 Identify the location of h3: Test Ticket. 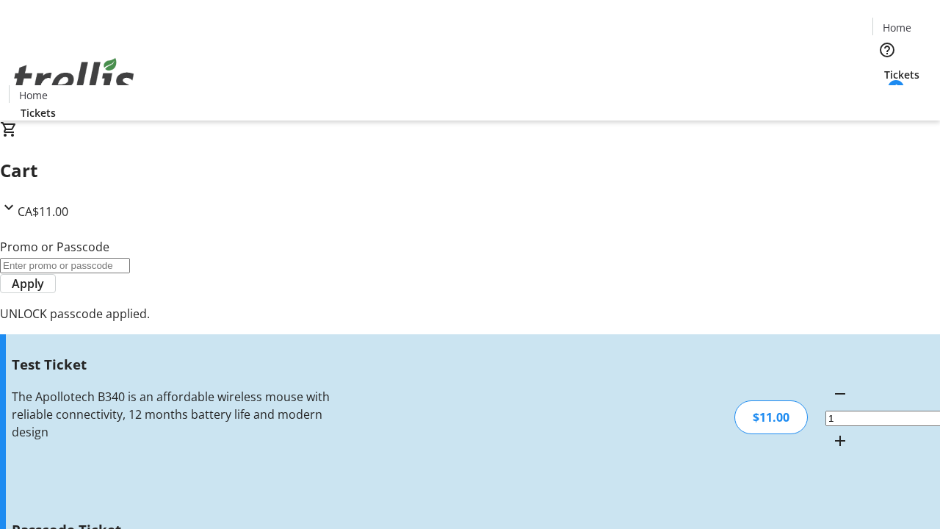
(172, 364).